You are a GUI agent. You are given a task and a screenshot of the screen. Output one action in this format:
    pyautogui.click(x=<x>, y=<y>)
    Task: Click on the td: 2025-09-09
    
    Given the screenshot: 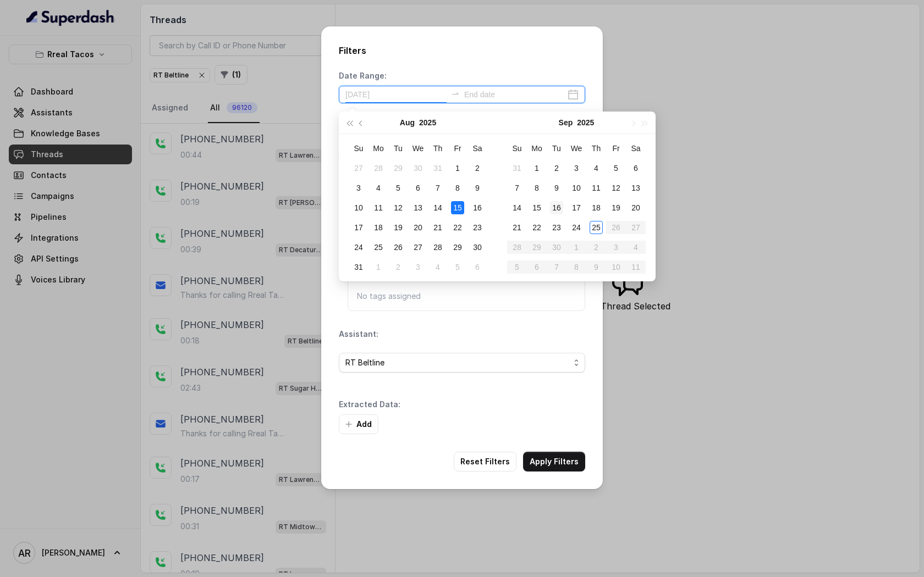 What is the action you would take?
    pyautogui.click(x=557, y=188)
    